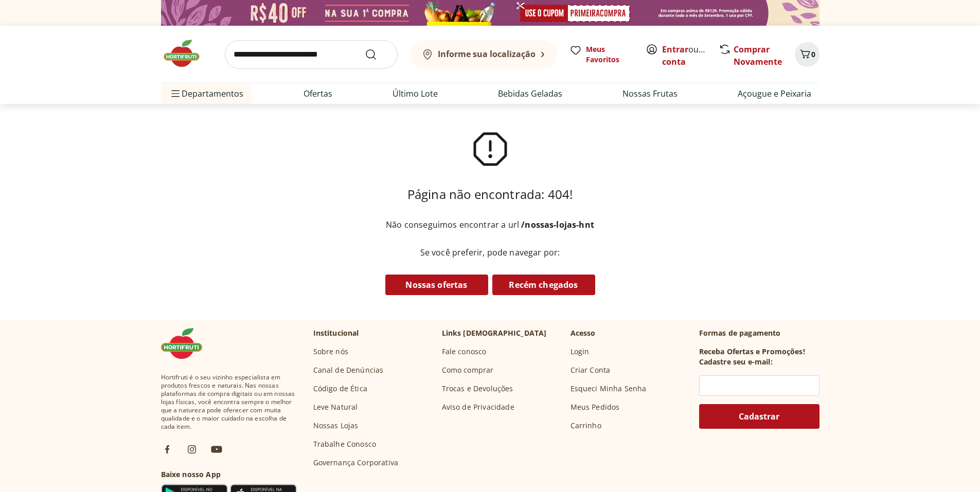 The height and width of the screenshot is (492, 980). What do you see at coordinates (490, 194) in the screenshot?
I see `h3: Página não encontrada: 404!` at bounding box center [490, 194].